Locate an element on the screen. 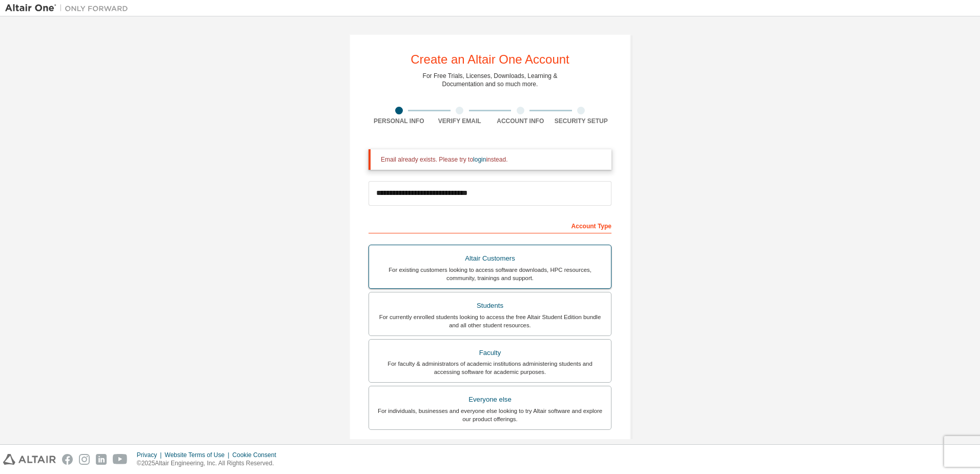 This screenshot has width=980, height=474. div: Privacy is located at coordinates (151, 455).